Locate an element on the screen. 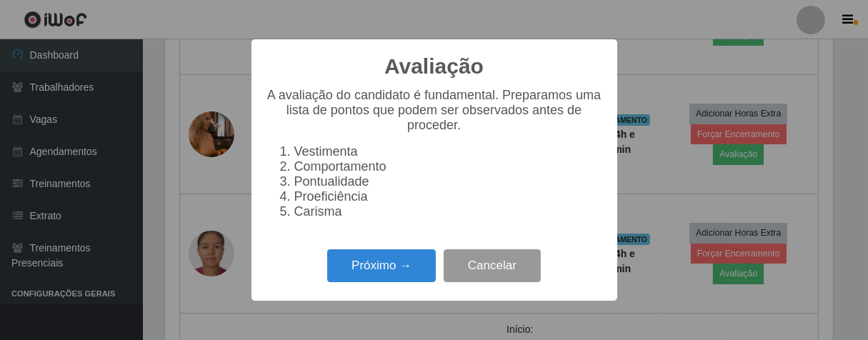 The height and width of the screenshot is (340, 868). li: Comportamento is located at coordinates (449, 166).